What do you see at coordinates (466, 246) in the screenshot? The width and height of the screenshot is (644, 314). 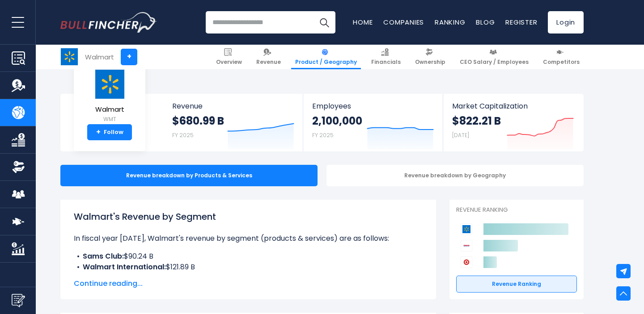 I see `img: Costco Wholesale Corporation competitors logo` at bounding box center [466, 246].